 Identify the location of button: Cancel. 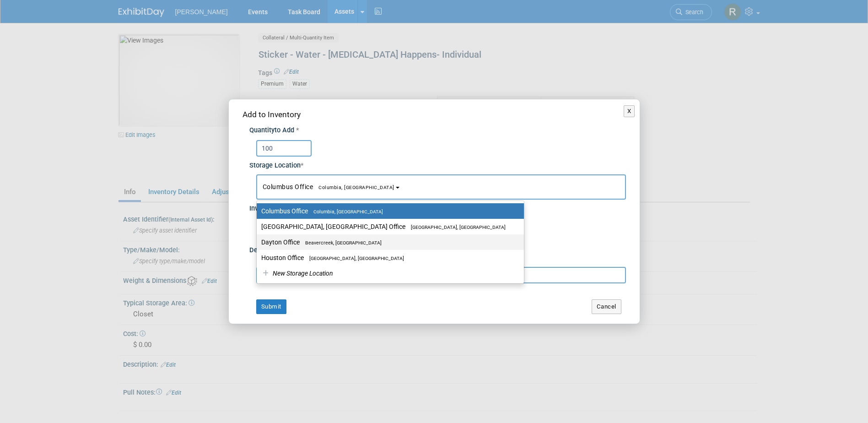
(607, 306).